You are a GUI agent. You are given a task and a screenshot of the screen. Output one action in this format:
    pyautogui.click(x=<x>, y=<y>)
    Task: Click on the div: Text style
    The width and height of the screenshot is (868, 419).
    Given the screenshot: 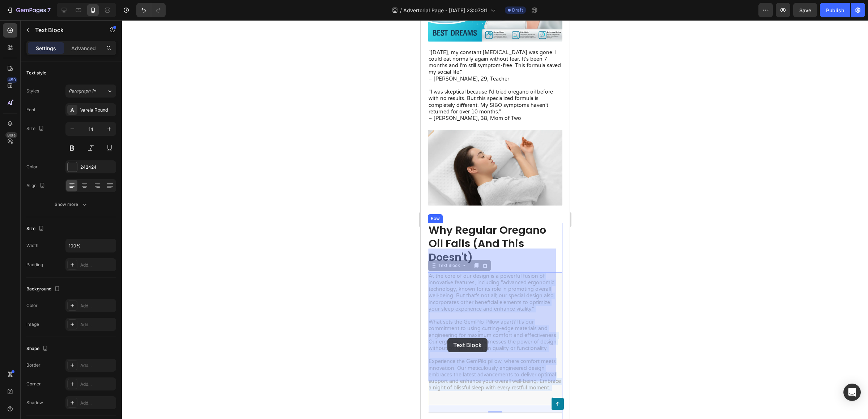 What is the action you would take?
    pyautogui.click(x=36, y=73)
    